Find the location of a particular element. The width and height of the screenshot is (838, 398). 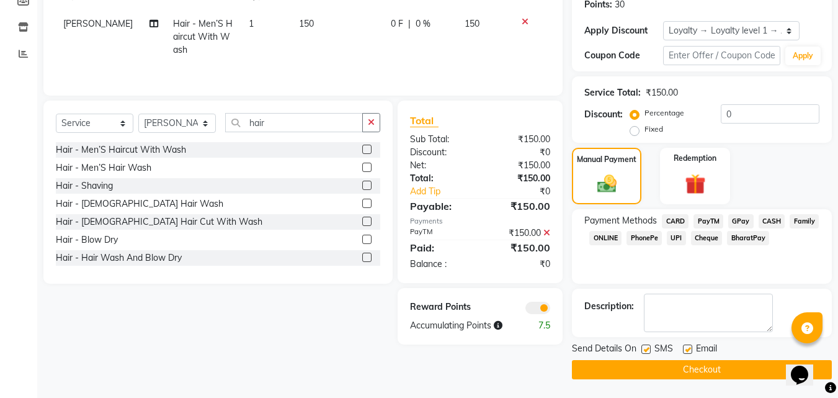

div: Reward Points is located at coordinates (441, 307).